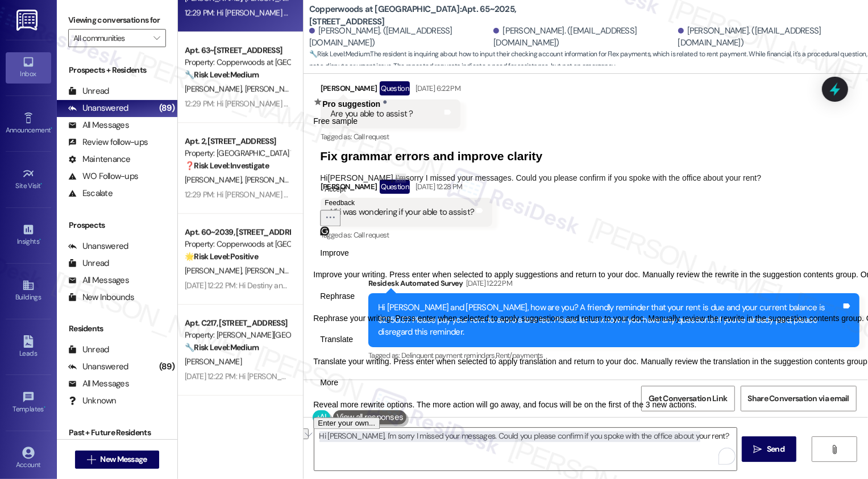 This screenshot has height=479, width=868. What do you see at coordinates (117, 20) in the screenshot?
I see `label: Viewing conversations for` at bounding box center [117, 20].